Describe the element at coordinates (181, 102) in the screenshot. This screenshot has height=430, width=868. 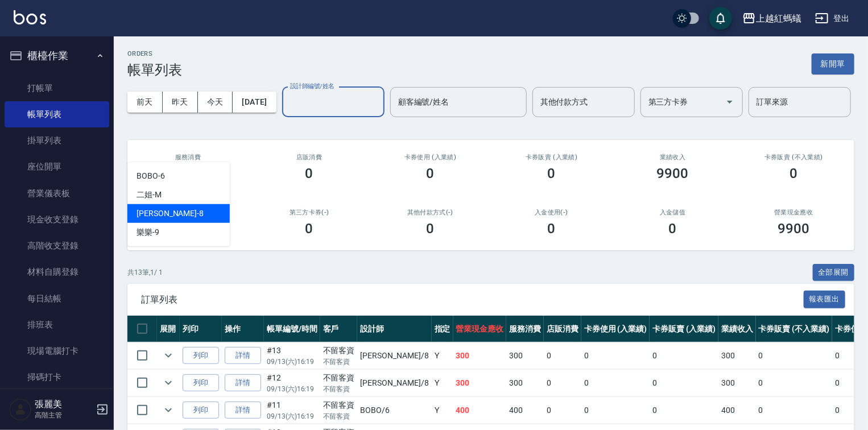
I see `button: 昨天` at that location.